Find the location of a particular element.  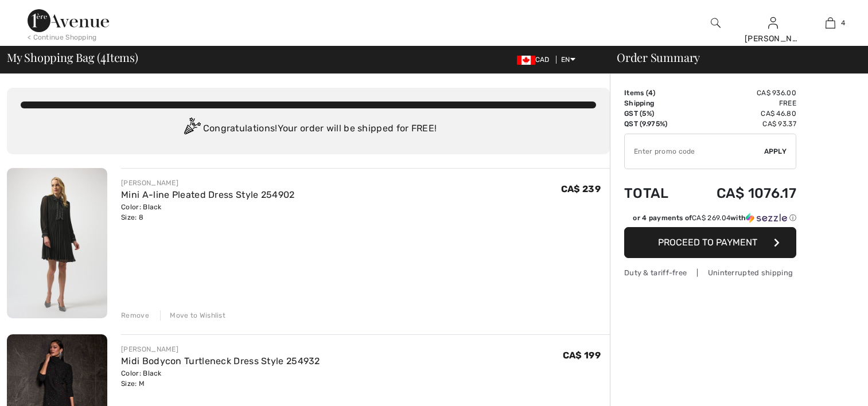

td: CA$ 1076.17 is located at coordinates (740, 193).